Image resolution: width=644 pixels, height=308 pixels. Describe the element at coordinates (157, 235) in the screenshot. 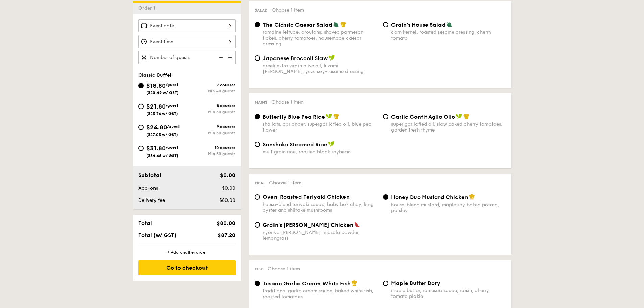

I see `span: Total (w/ GST)` at that location.